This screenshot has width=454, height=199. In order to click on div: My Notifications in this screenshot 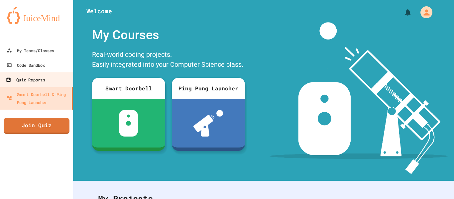, I will do `click(402, 12)`.